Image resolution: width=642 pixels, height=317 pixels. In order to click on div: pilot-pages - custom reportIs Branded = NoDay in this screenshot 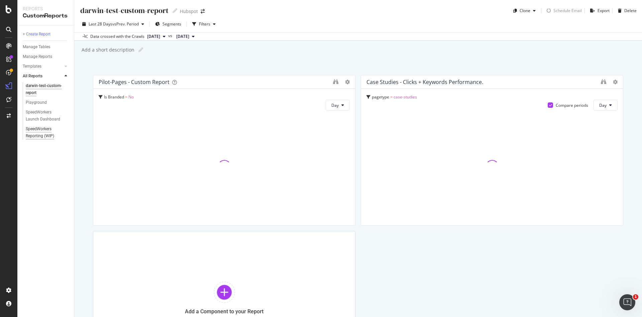, I will do `click(224, 150)`.